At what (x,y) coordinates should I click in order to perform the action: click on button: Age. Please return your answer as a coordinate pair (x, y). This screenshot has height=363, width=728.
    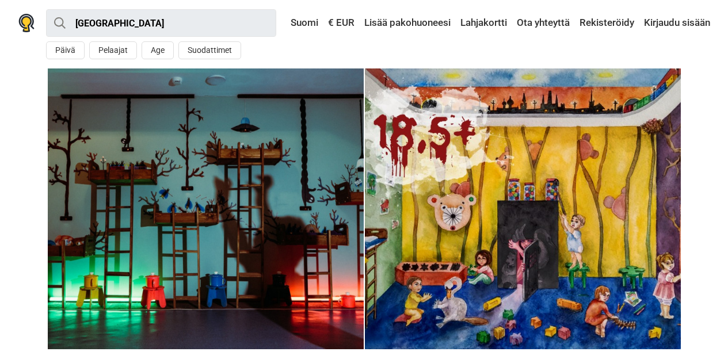
    Looking at the image, I should click on (158, 50).